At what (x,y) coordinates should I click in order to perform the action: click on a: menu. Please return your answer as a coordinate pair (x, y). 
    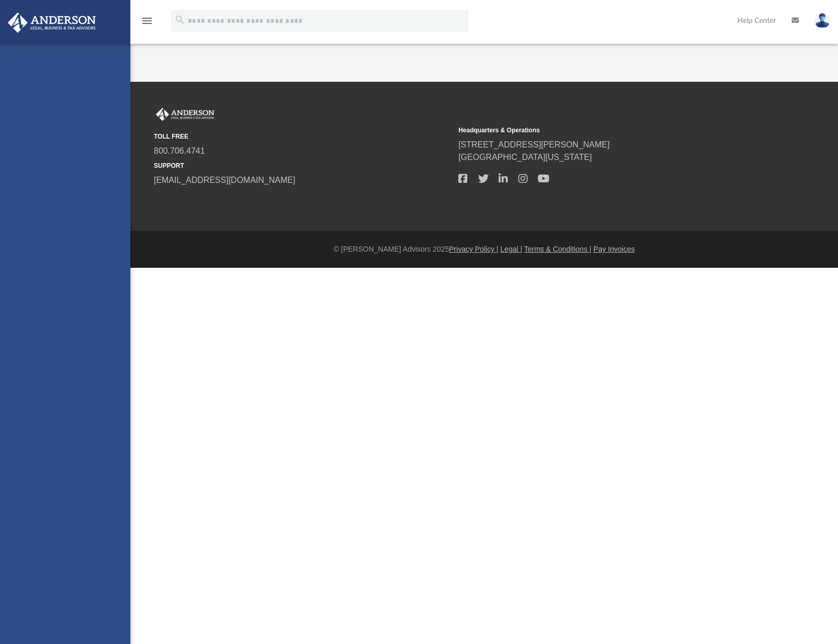
    Looking at the image, I should click on (147, 24).